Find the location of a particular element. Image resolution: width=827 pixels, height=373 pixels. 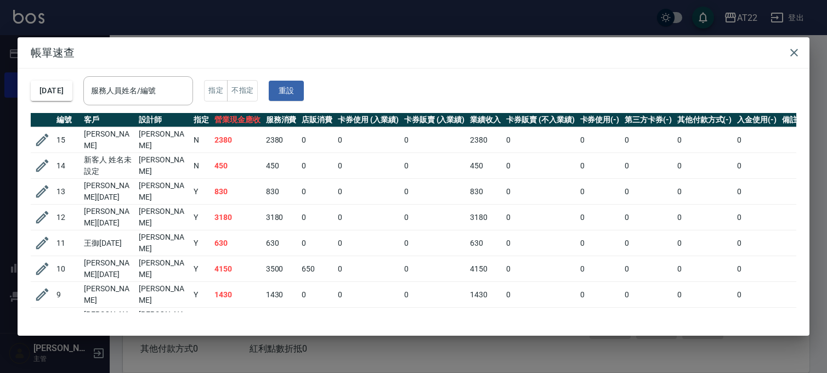

th: 卡券使用(-) is located at coordinates (600, 120).